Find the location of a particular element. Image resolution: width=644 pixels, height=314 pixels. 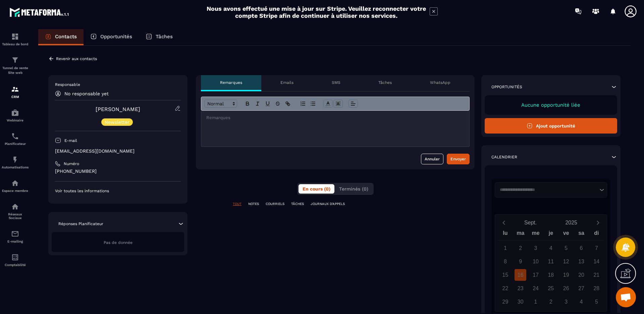

a: formationformationCRM is located at coordinates (15, 92).